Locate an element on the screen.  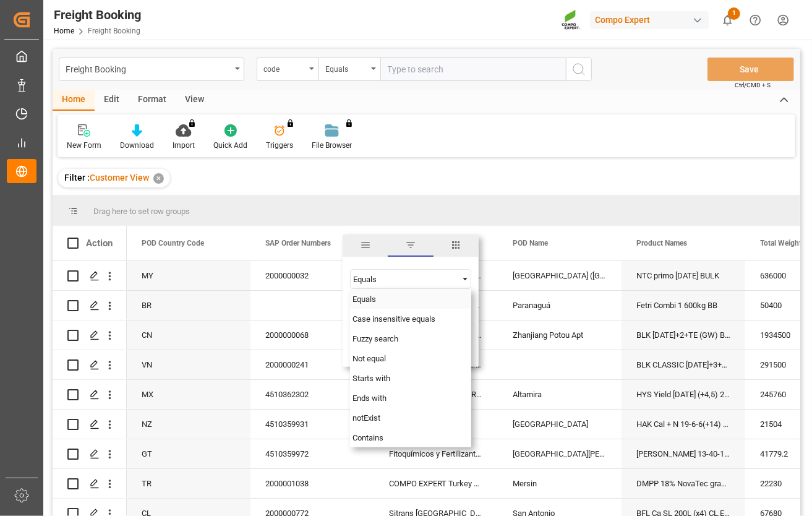
button: Compo Expert is located at coordinates (652, 20).